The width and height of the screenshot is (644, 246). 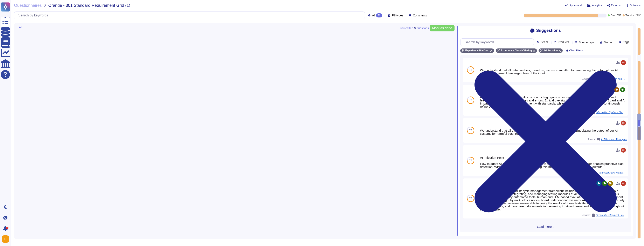 What do you see at coordinates (28, 5) in the screenshot?
I see `span: Questionnaires` at bounding box center [28, 5].